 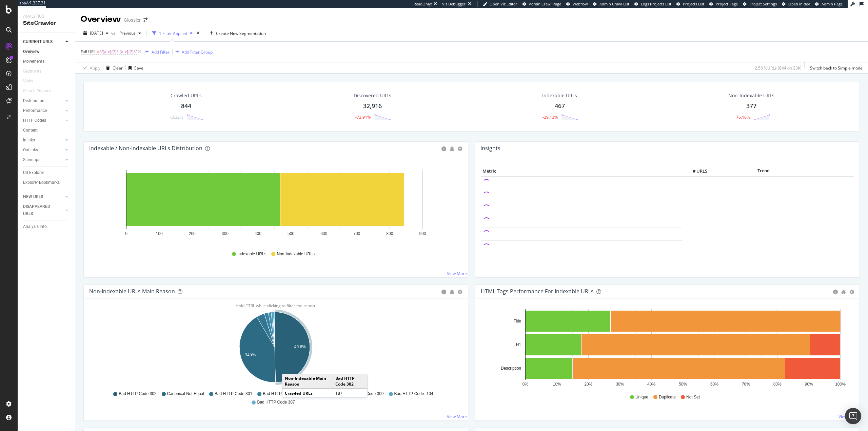 What do you see at coordinates (35, 110) in the screenshot?
I see `div: Performance` at bounding box center [35, 110].